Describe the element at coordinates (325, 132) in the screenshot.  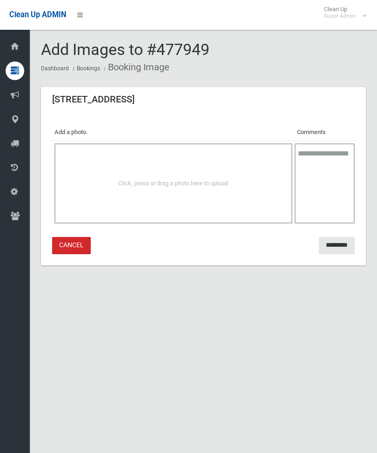
I see `th: Comments` at that location.